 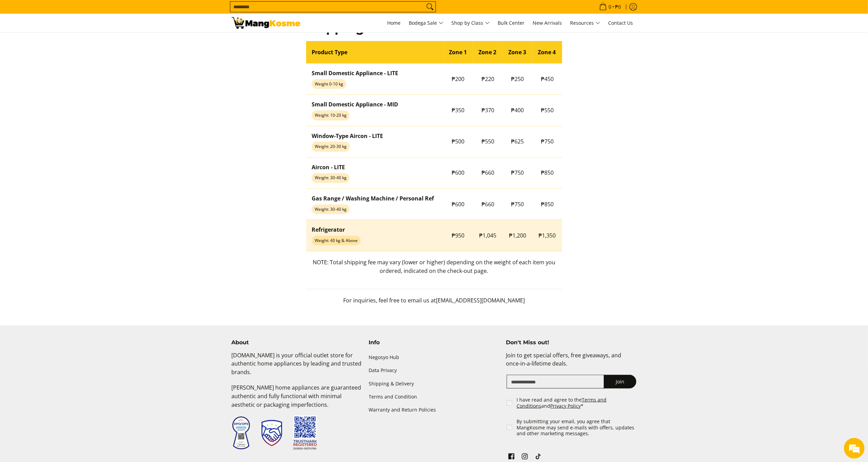 What do you see at coordinates (331, 116) in the screenshot?
I see `span: Weight: 10-20 kg` at bounding box center [331, 116].